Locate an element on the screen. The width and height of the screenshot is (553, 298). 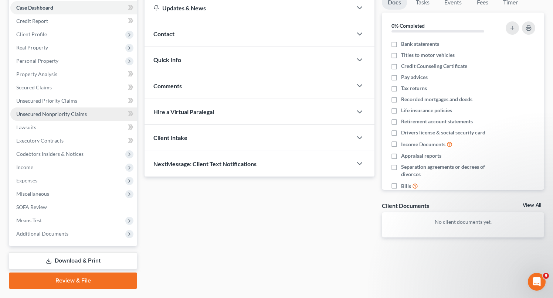
a: Unsecured Priority Claims is located at coordinates (74, 101).